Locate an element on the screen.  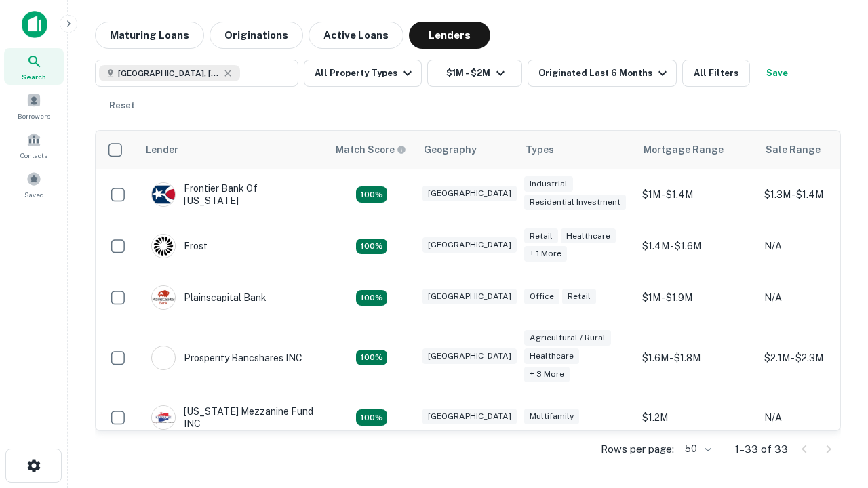
span: Contacts is located at coordinates (34, 156).